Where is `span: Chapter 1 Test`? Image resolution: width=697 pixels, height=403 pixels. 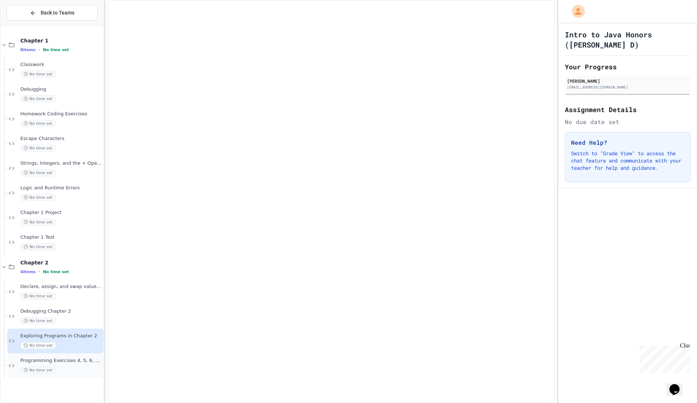
span: Chapter 1 Test is located at coordinates (61, 237).